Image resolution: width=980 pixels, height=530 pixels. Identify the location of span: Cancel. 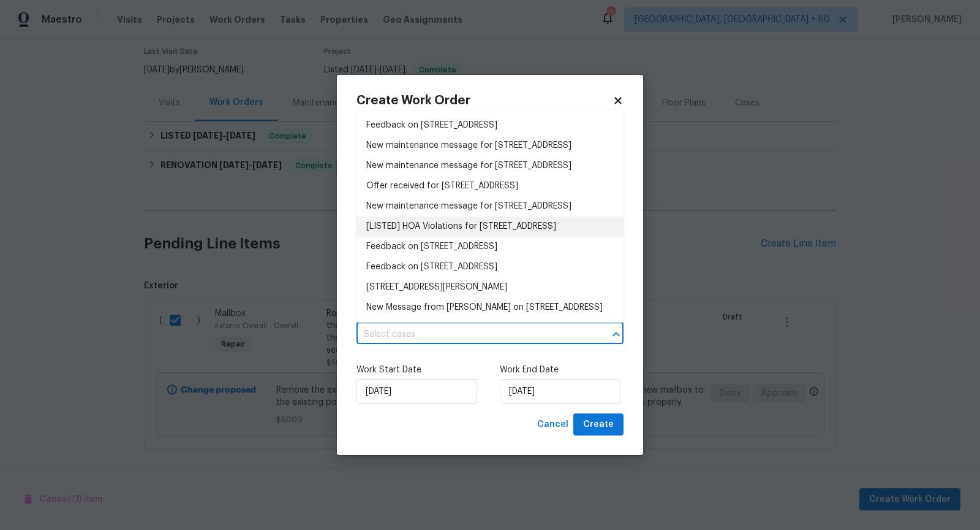
(552, 424).